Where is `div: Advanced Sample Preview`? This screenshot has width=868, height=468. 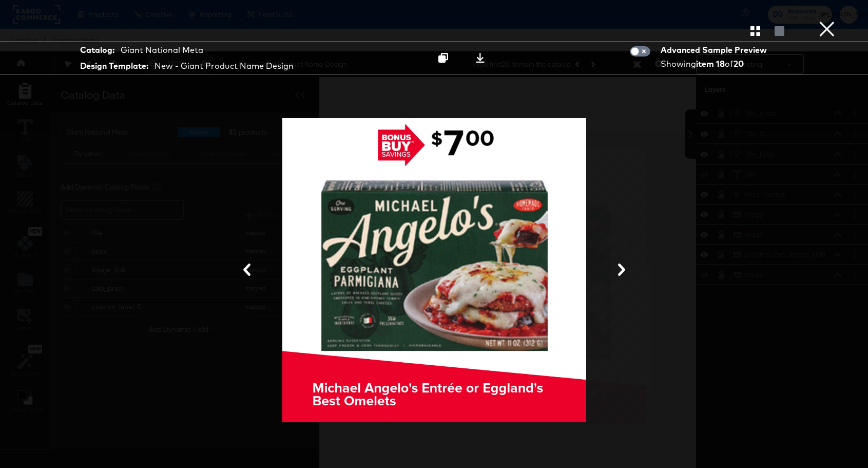
div: Advanced Sample Preview is located at coordinates (716, 50).